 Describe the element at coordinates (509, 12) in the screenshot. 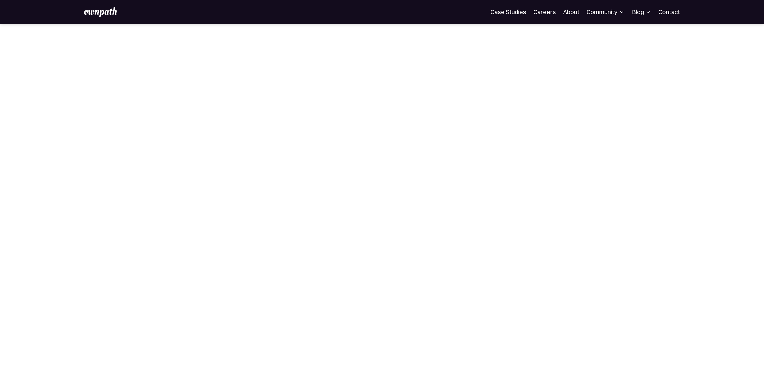

I see `a: Case Studies` at that location.